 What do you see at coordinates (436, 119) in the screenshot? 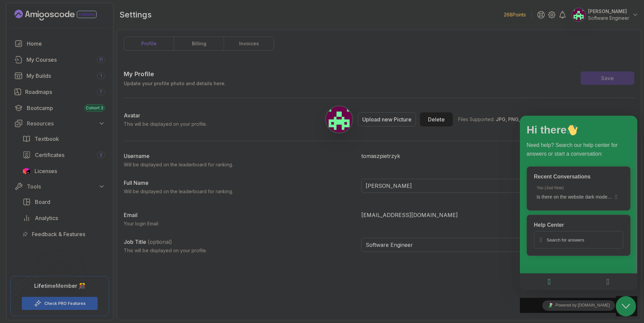
I see `button: Delete` at bounding box center [436, 119].